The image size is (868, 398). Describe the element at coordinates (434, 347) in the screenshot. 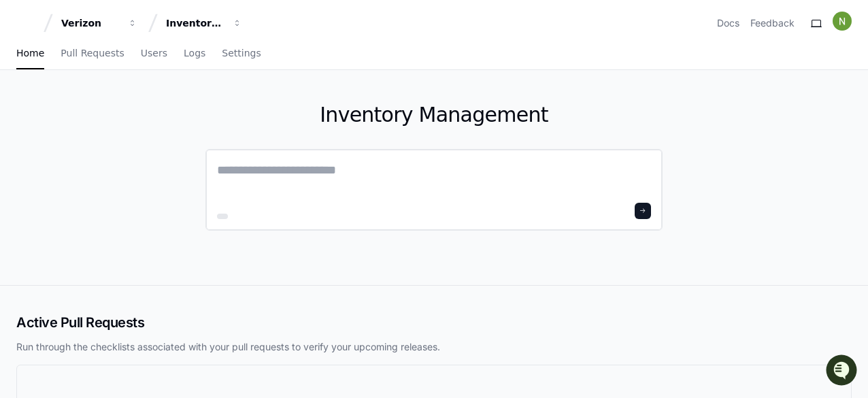

I see `p: Run through the checklists associated with your pull requests to verify your upcoming releases.` at that location.